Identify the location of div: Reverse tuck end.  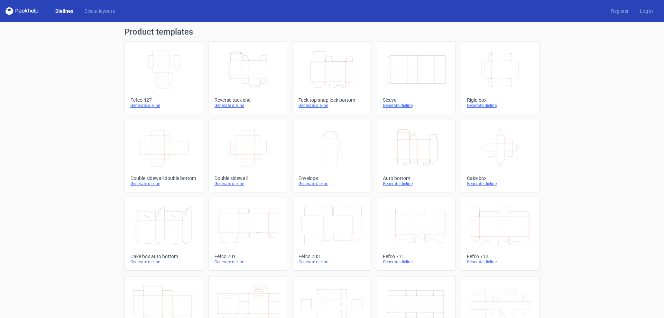
(248, 100).